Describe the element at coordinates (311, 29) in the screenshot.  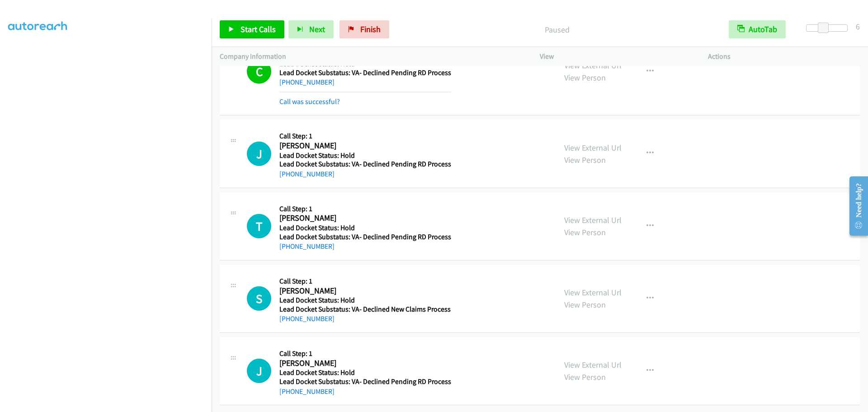
I see `button: Next` at that location.